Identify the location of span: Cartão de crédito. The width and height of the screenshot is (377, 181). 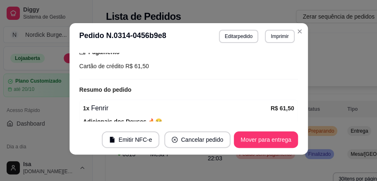
(101, 66).